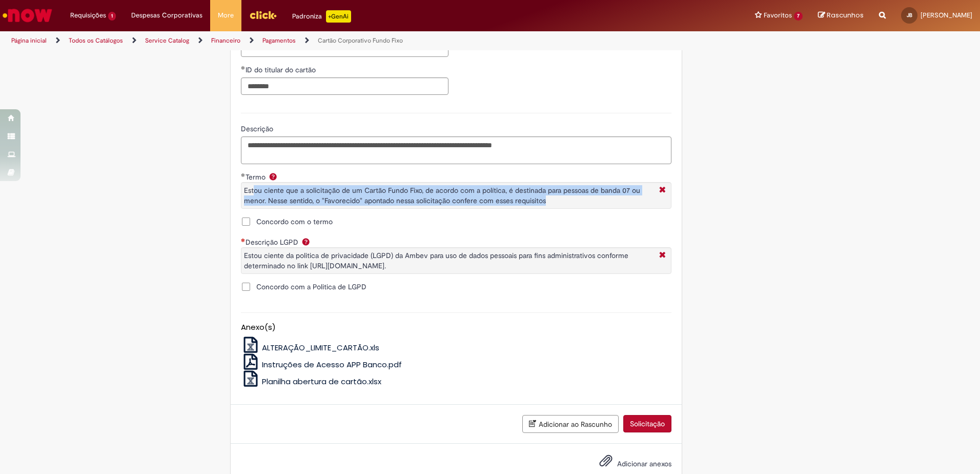  Describe the element at coordinates (910, 15) in the screenshot. I see `span: JB` at that location.